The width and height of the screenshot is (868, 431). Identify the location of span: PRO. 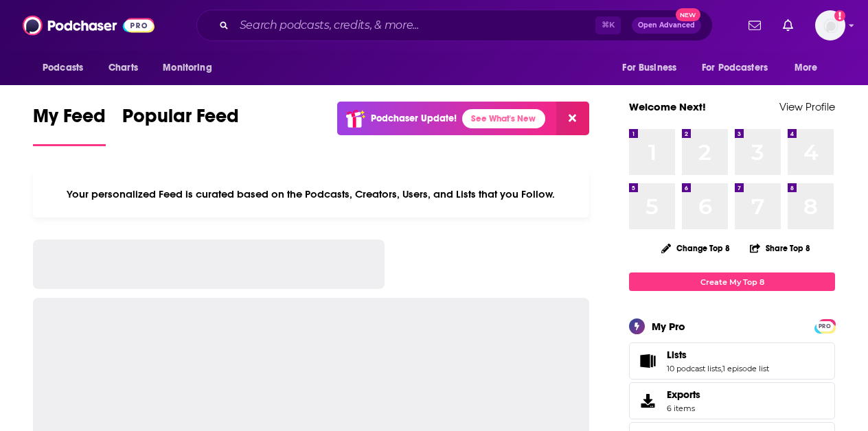
(824, 326).